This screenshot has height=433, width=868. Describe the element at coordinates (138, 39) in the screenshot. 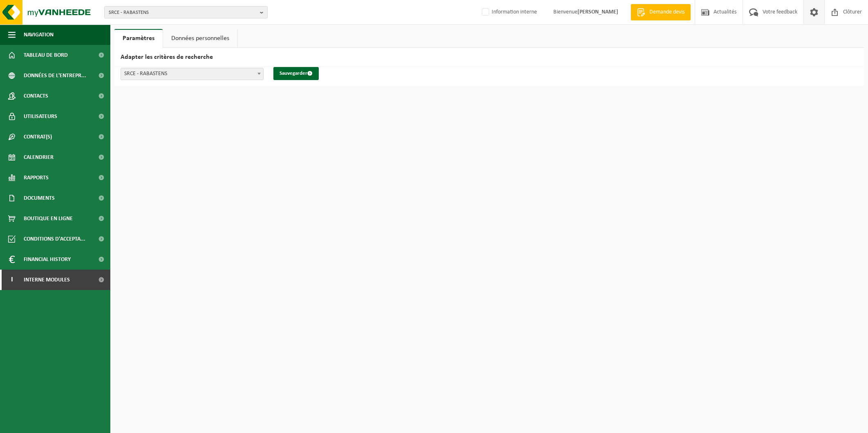

I see `a: Paramètres` at that location.